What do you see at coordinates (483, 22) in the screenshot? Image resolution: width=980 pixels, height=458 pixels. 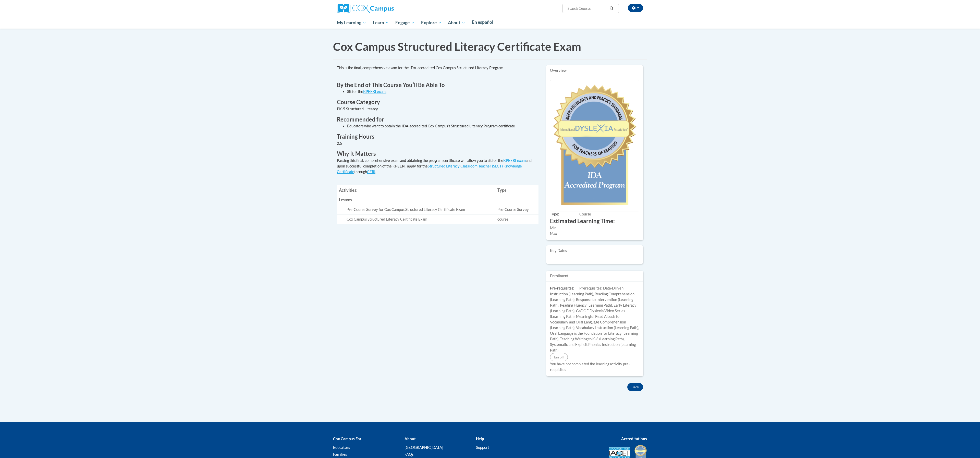 I see `span: En español` at bounding box center [483, 22].